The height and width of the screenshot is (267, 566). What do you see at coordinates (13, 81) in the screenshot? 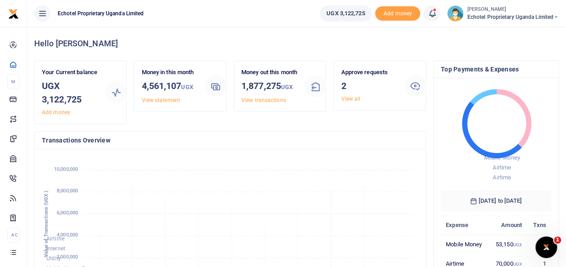
I see `li: M` at bounding box center [13, 81].